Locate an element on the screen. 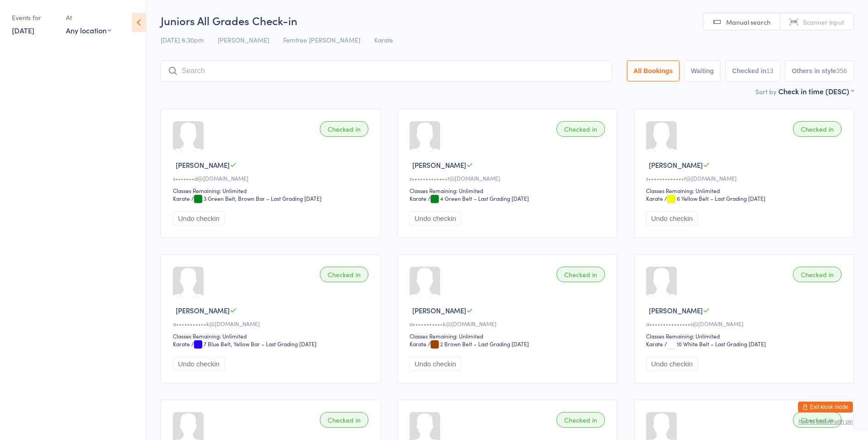 This screenshot has height=440, width=868. button: how to secure with pin is located at coordinates (826, 422).